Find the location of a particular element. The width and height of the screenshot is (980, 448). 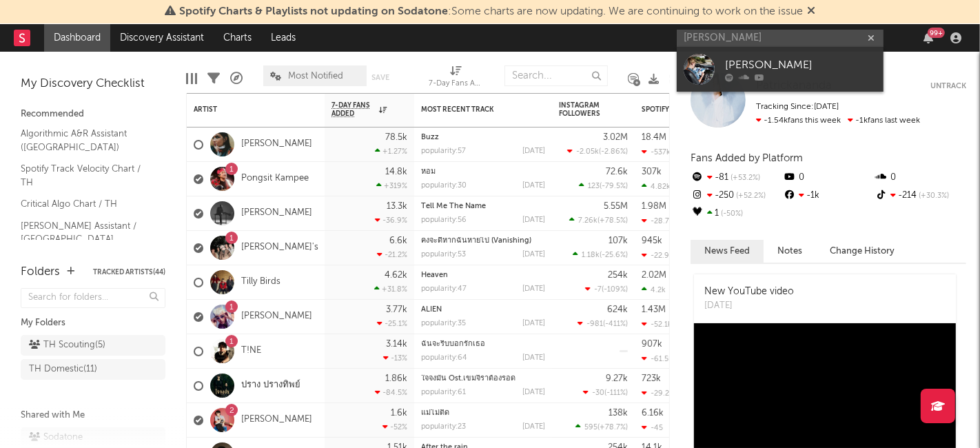

div: 4.82k is located at coordinates (656, 186).